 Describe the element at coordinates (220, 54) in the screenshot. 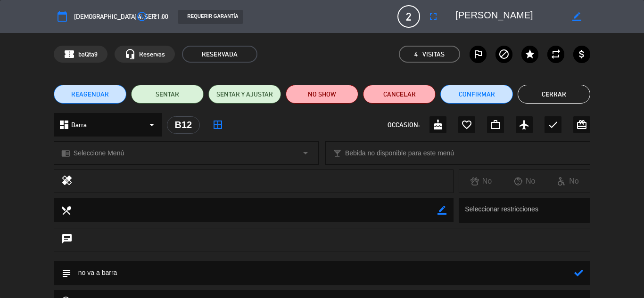

I see `span: RESERVADA` at that location.